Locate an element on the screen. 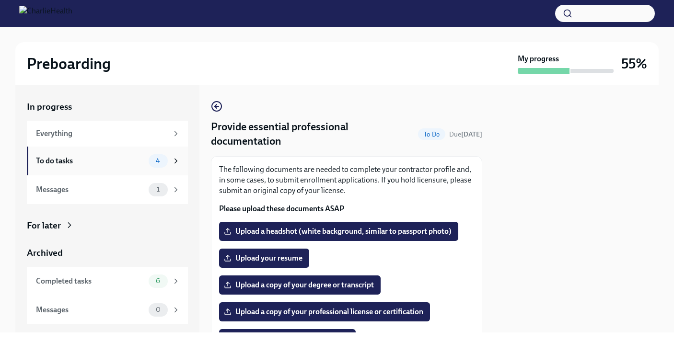 The image size is (674, 342). span: 1 is located at coordinates (158, 189).